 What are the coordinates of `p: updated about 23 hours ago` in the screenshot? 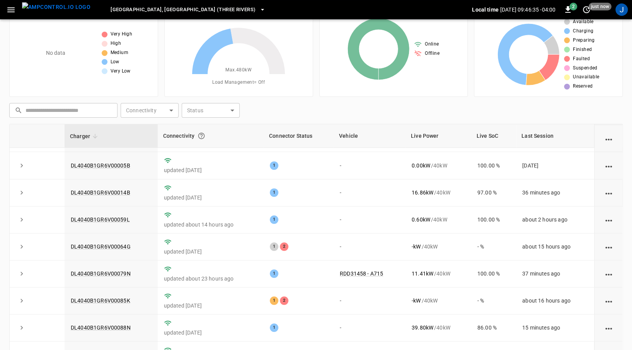 It's located at (211, 279).